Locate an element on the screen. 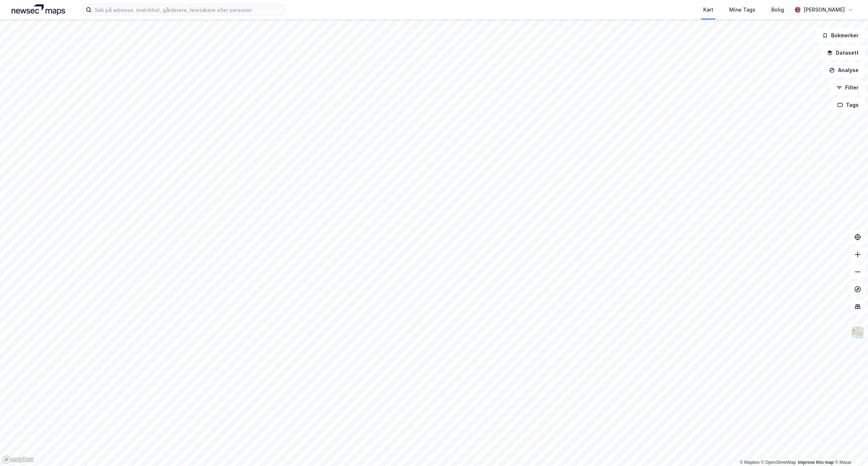 This screenshot has width=868, height=466. button: Datasett is located at coordinates (843, 53).